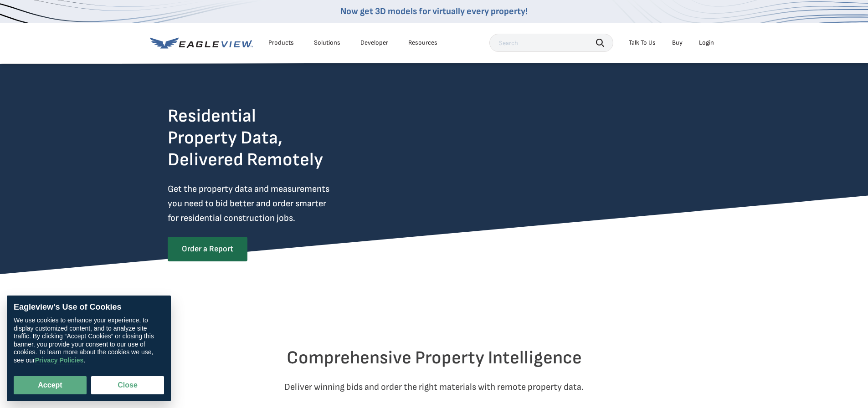 This screenshot has height=408, width=868. I want to click on div: Resources, so click(423, 43).